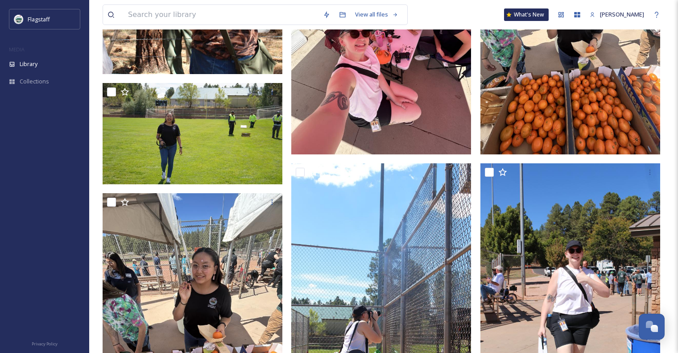 The height and width of the screenshot is (353, 678). Describe the element at coordinates (45, 343) in the screenshot. I see `span: Privacy Policy` at that location.